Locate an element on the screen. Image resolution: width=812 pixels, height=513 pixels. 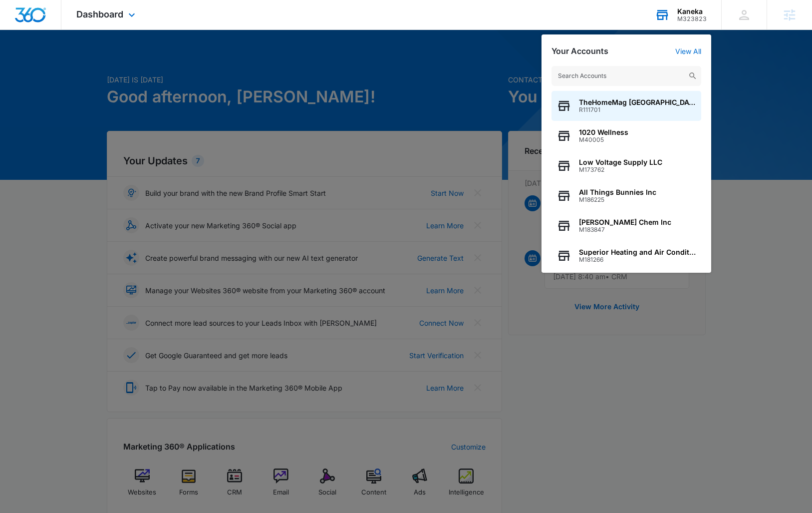
span: M186225 is located at coordinates (618, 200).